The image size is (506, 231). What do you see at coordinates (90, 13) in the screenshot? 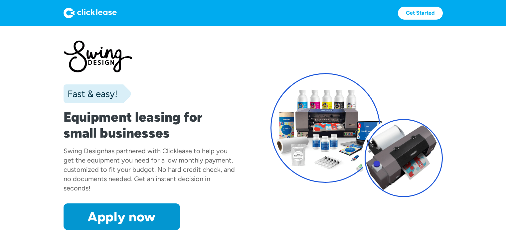
I see `img: Logo` at bounding box center [90, 13].